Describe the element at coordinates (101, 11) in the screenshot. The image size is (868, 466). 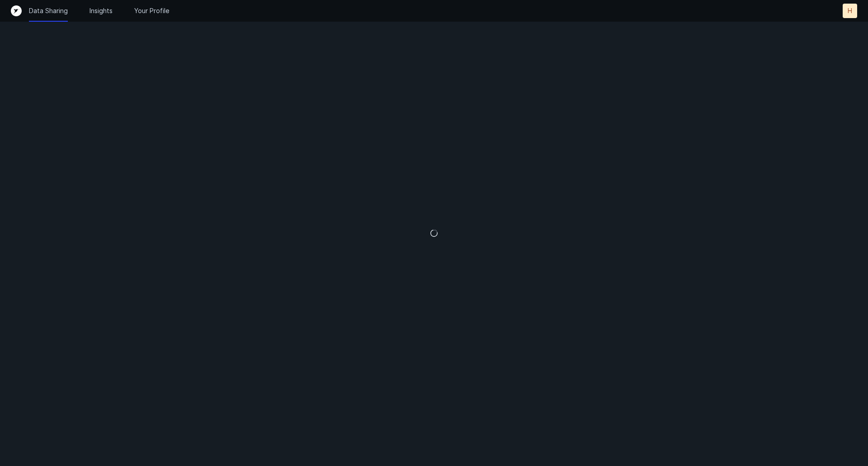
I see `p: Insights` at that location.